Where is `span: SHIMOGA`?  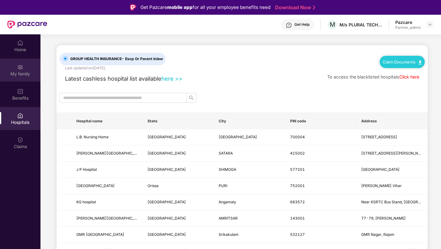 span: SHIMOGA is located at coordinates (227, 169).